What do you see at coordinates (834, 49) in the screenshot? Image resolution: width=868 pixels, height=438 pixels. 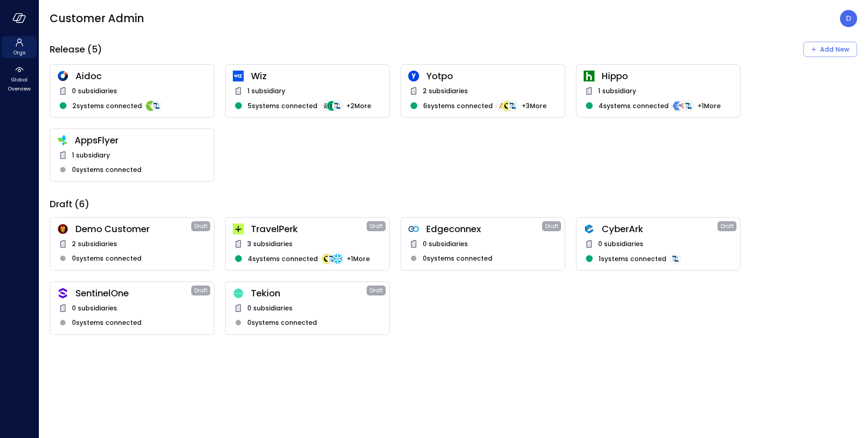 I see `div: Add New` at bounding box center [834, 49].